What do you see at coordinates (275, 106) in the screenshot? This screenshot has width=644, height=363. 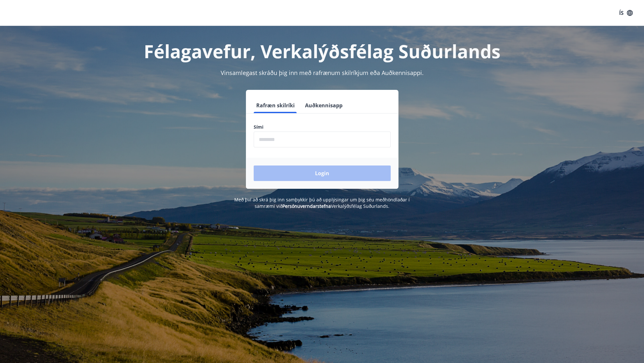 I see `button: Rafræn skilríki` at bounding box center [275, 106].